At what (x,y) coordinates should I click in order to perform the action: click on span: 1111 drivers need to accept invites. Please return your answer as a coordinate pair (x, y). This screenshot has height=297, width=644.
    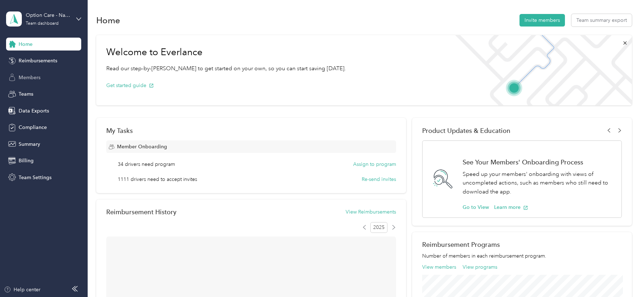
    Looking at the image, I should click on (157, 179).